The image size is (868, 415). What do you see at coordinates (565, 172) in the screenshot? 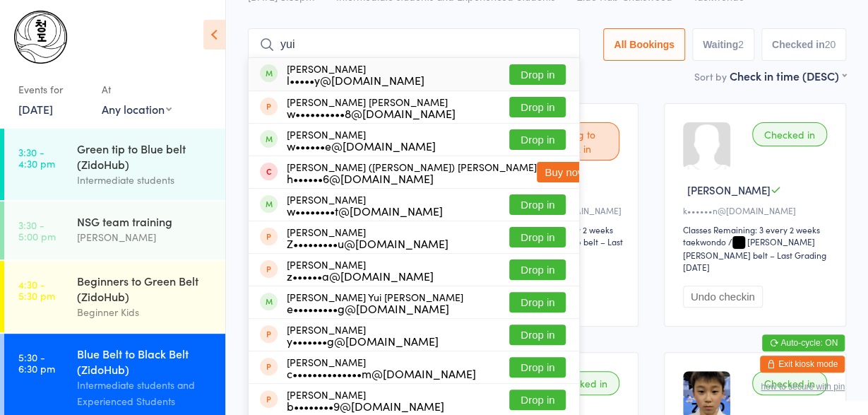
I see `button: Buy now` at bounding box center [565, 172].